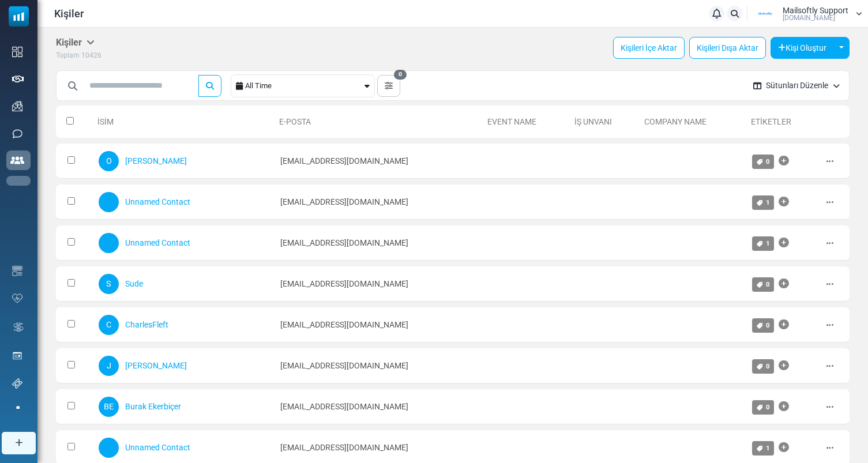 The height and width of the screenshot is (463, 868). I want to click on a: E-Posta, so click(295, 122).